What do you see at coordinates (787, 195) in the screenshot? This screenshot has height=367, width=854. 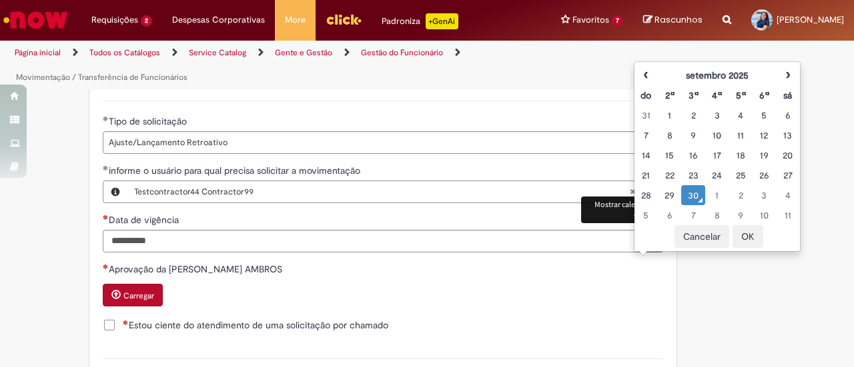 I see `div: 04 October 2025 Saturday` at bounding box center [787, 195].